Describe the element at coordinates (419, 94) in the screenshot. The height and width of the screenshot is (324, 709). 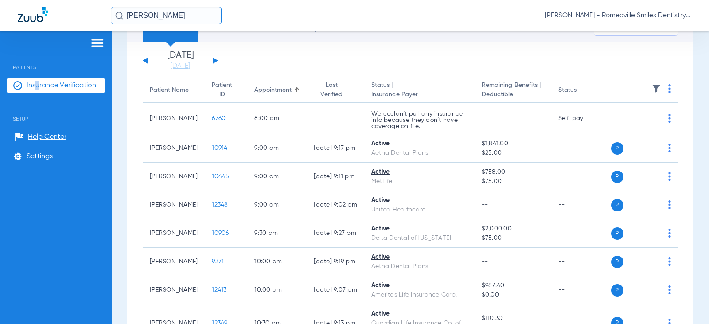
I see `span: Insurance Payer` at that location.